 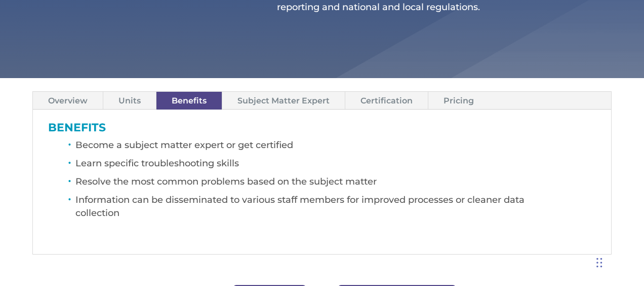 I want to click on li: Resolve the most common problems based on the subject matter, so click(x=336, y=184).